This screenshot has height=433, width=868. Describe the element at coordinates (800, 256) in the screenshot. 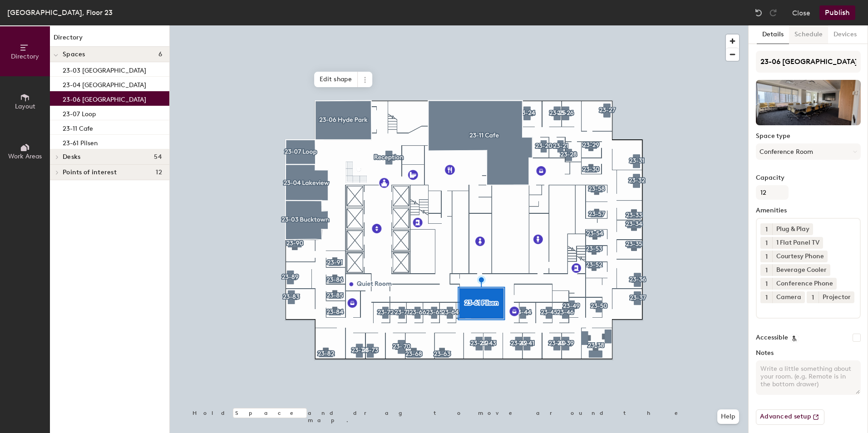

I see `div: Courtesy Phone` at that location.